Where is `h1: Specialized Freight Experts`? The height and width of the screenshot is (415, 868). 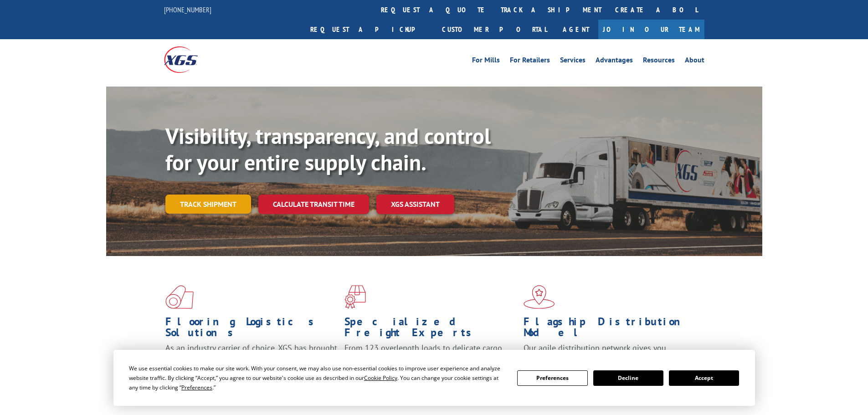 h1: Specialized Freight Experts is located at coordinates (431, 329).